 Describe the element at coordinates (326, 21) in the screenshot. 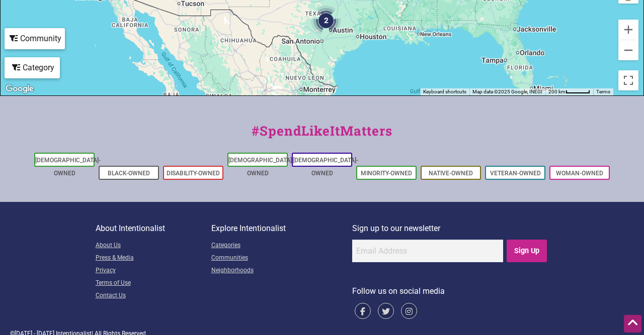

I see `div: 2` at that location.